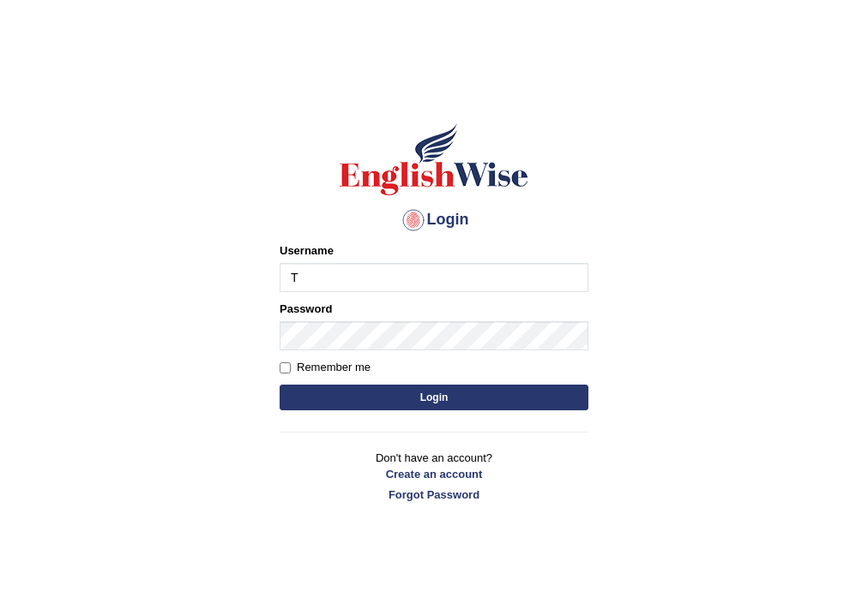 Image resolution: width=868 pixels, height=615 pixels. What do you see at coordinates (434, 160) in the screenshot?
I see `img: Logo of English Wise sign in for intelligent practice with AI` at bounding box center [434, 160].